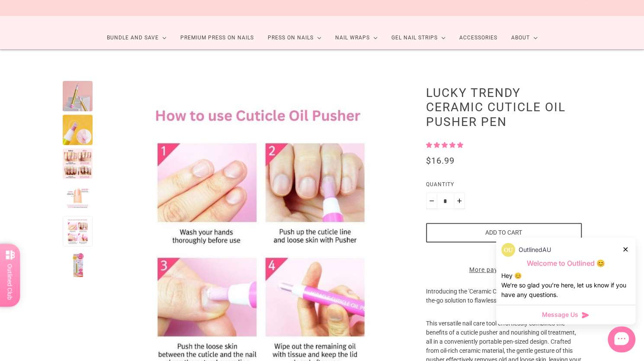 The image size is (644, 361). What do you see at coordinates (137, 37) in the screenshot?
I see `a: Bundle and Save` at bounding box center [137, 37].